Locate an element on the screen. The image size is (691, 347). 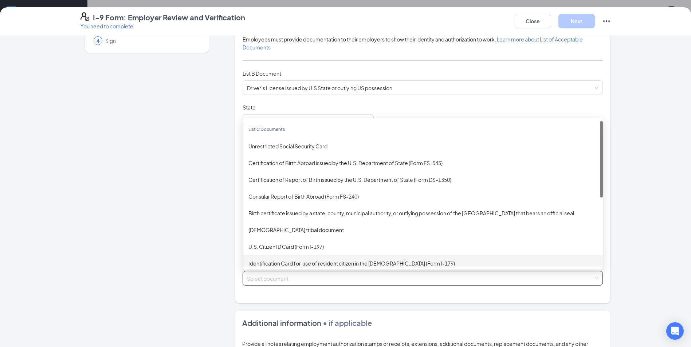
span: Driver’s License issued by U.S State or outlying US possession is located at coordinates (423, 88).